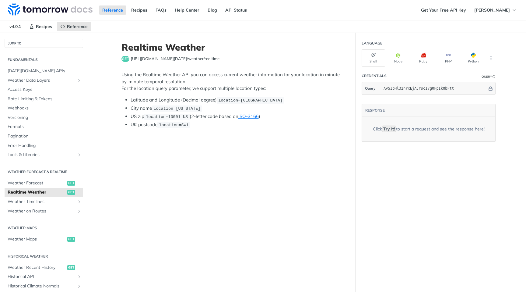 This screenshot has width=526, height=292. Describe the element at coordinates (44, 256) in the screenshot. I see `h2: Historical Weather` at that location.